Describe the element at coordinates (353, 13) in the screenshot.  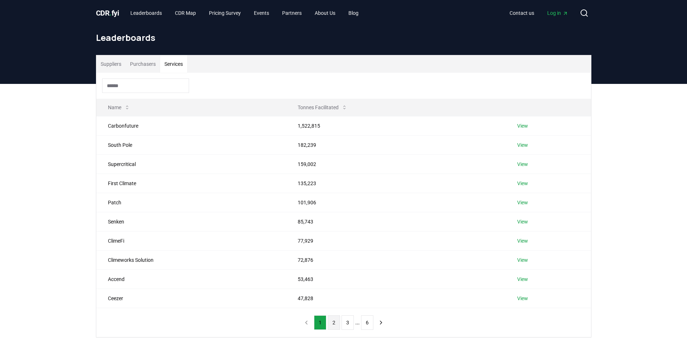
I see `a: Blog` at that location.